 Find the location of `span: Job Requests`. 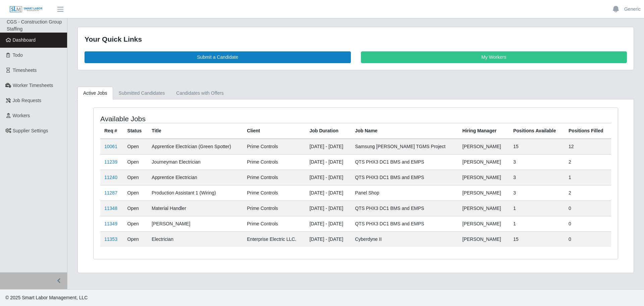

span: Job Requests is located at coordinates (27, 100).